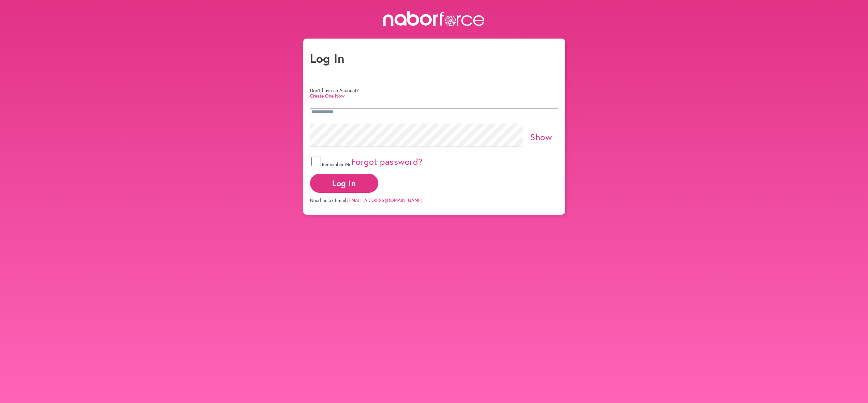 The height and width of the screenshot is (403, 868). What do you see at coordinates (434, 93) in the screenshot?
I see `p: Don't have an Account?` at bounding box center [434, 93].